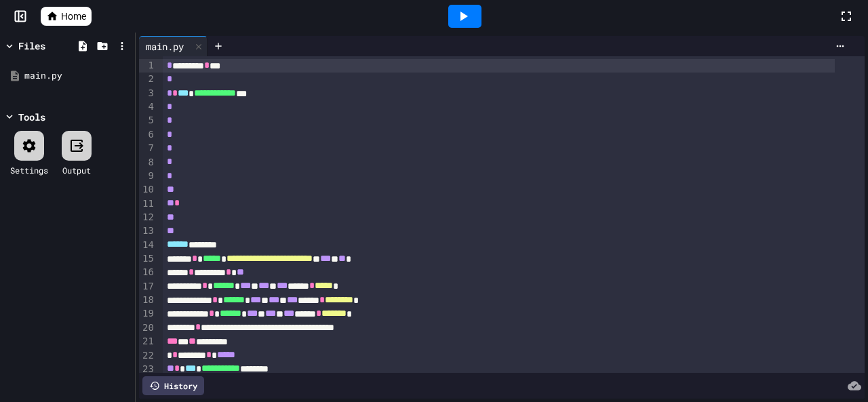 This screenshot has height=402, width=868. Describe the element at coordinates (66, 16) in the screenshot. I see `a: Home` at that location.